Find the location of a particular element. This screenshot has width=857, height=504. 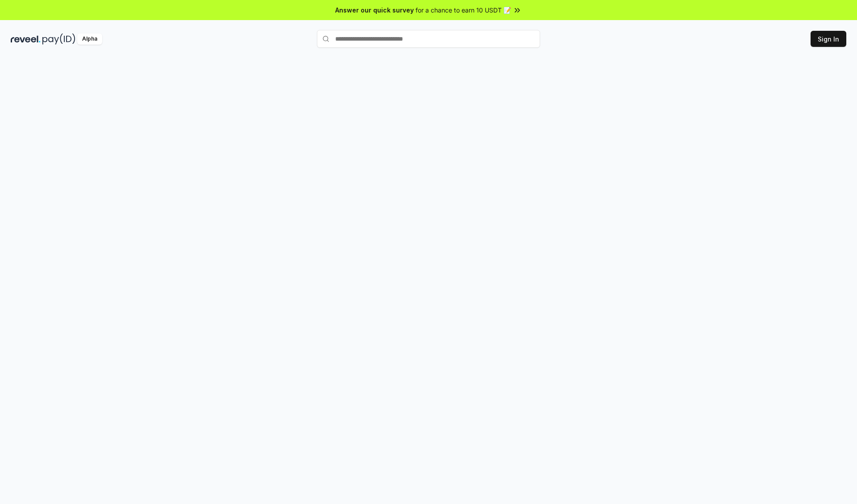

img: reveel_dark is located at coordinates (26, 39).